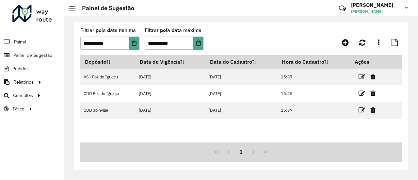 The height and width of the screenshot is (180, 418). What do you see at coordinates (24, 82) in the screenshot?
I see `span: Relatórios` at bounding box center [24, 82].